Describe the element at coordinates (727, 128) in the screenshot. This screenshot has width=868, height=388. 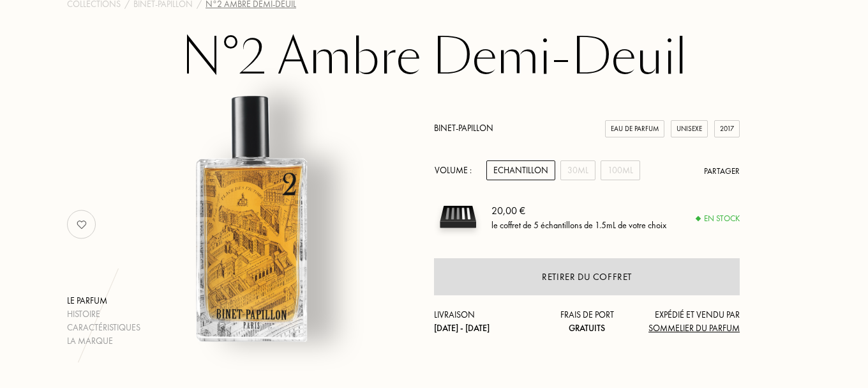
I see `div: 2017` at that location.